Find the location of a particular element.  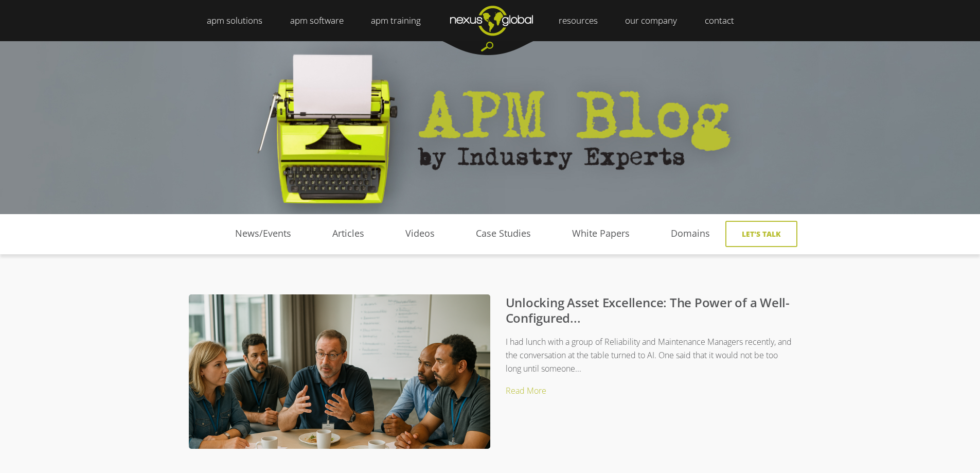

a: White Papers is located at coordinates (601, 234).